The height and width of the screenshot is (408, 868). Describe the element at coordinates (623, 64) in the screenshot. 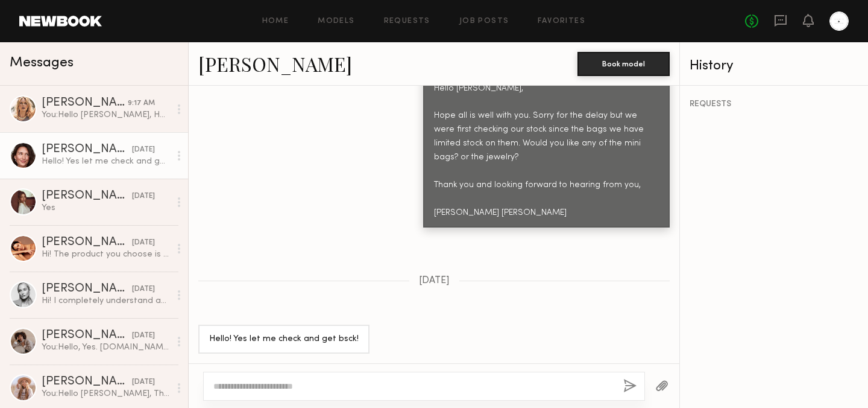

I see `button: Book model` at that location.